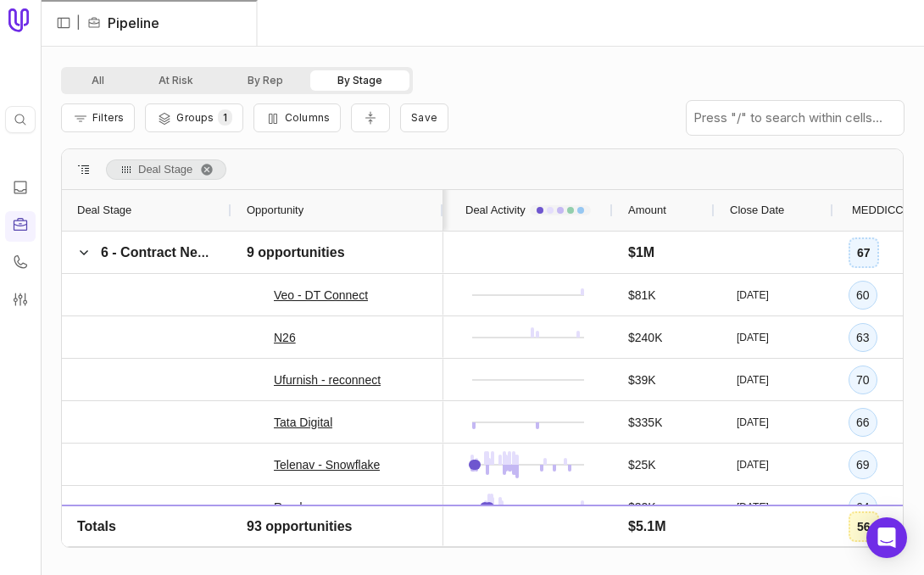 The image size is (924, 575). What do you see at coordinates (360, 80) in the screenshot?
I see `button: By Stage` at bounding box center [360, 80].